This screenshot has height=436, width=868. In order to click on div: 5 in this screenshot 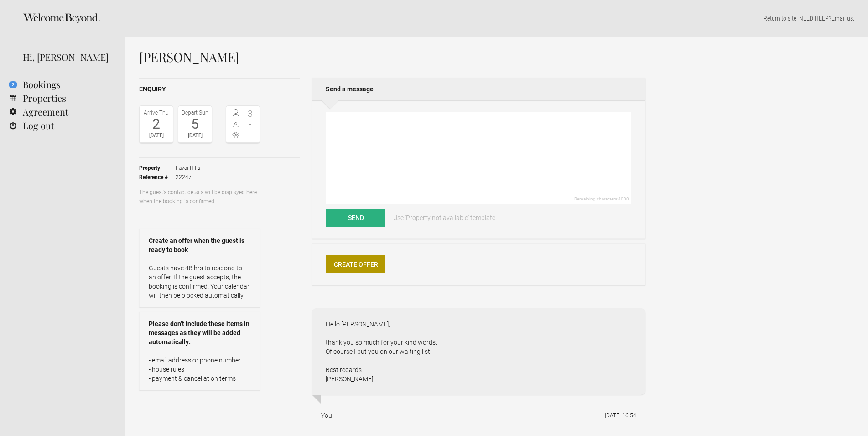, I will do `click(195, 124)`.